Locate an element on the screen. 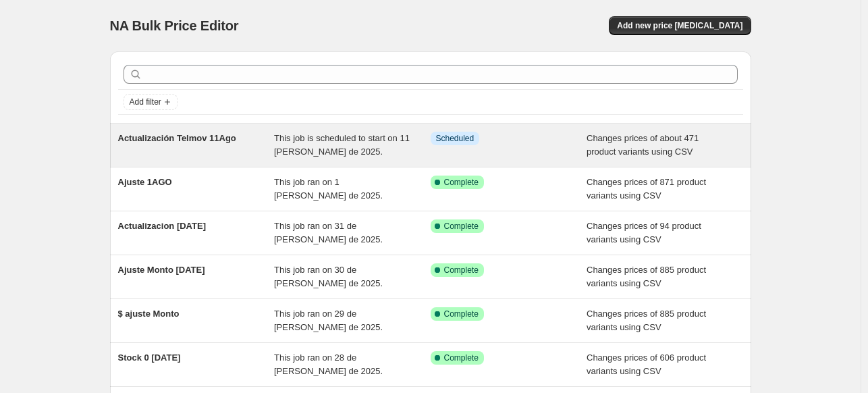 Image resolution: width=868 pixels, height=393 pixels. span: Add filter is located at coordinates (145, 102).